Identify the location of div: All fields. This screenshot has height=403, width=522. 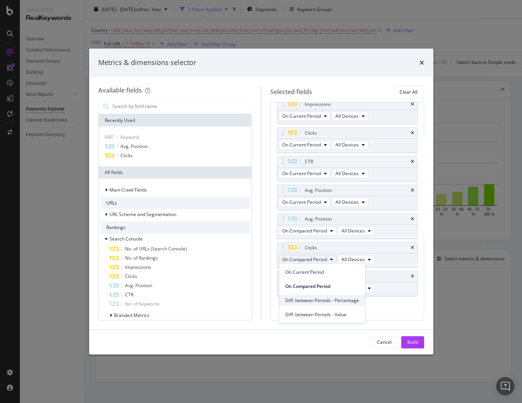
(175, 172).